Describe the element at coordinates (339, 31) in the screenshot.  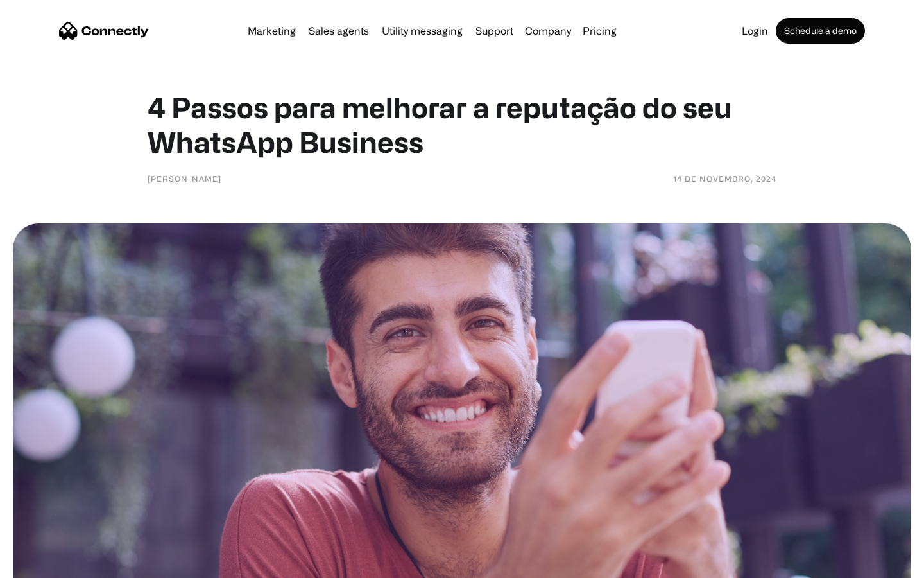
I see `a: Sales agents` at that location.